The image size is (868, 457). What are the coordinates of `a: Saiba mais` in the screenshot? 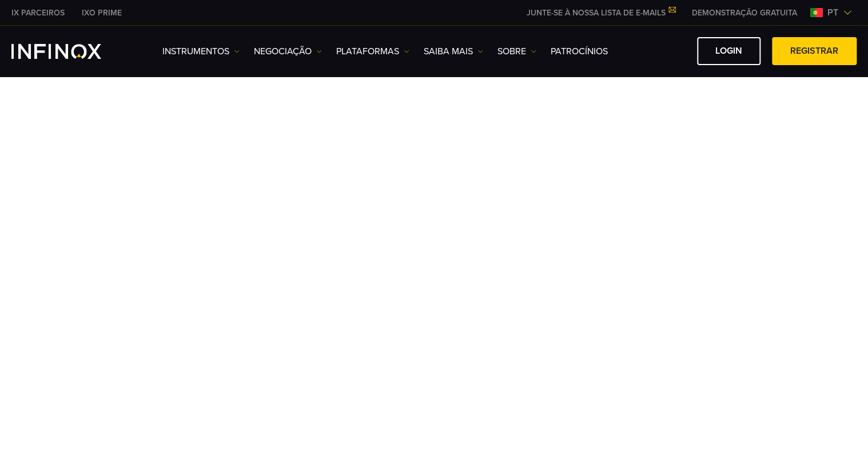 It's located at (453, 51).